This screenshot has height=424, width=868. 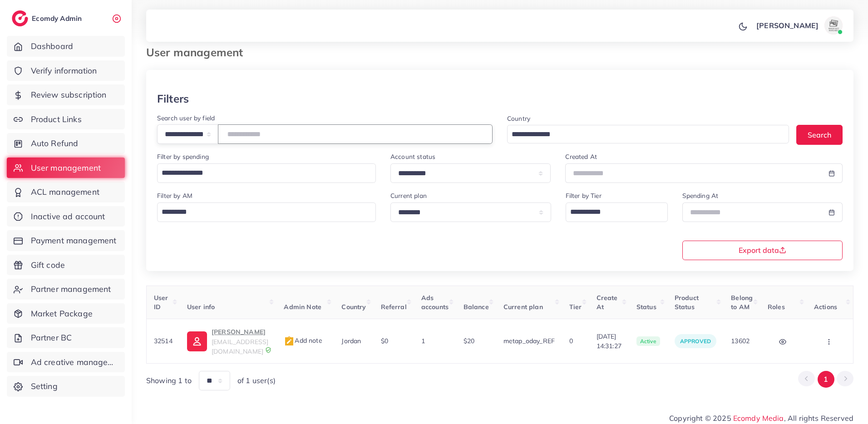 I want to click on a: Gift code, so click(x=66, y=265).